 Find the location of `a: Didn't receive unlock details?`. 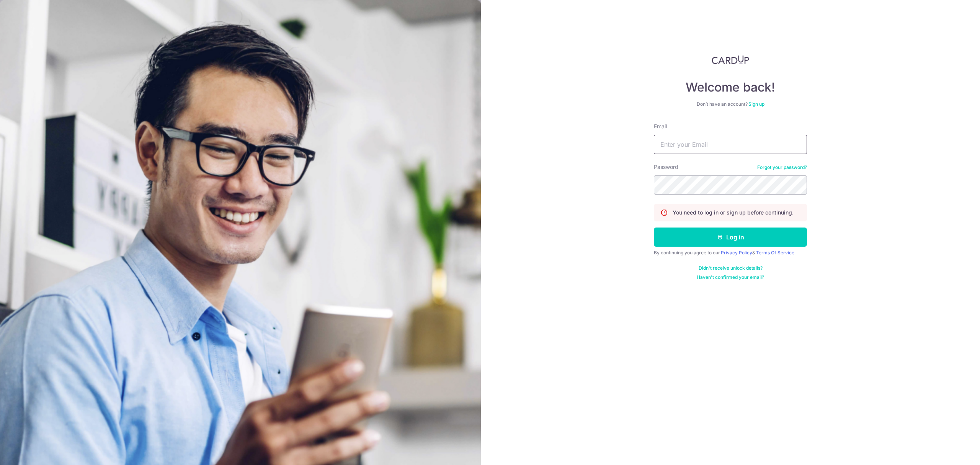

a: Didn't receive unlock details? is located at coordinates (730, 268).